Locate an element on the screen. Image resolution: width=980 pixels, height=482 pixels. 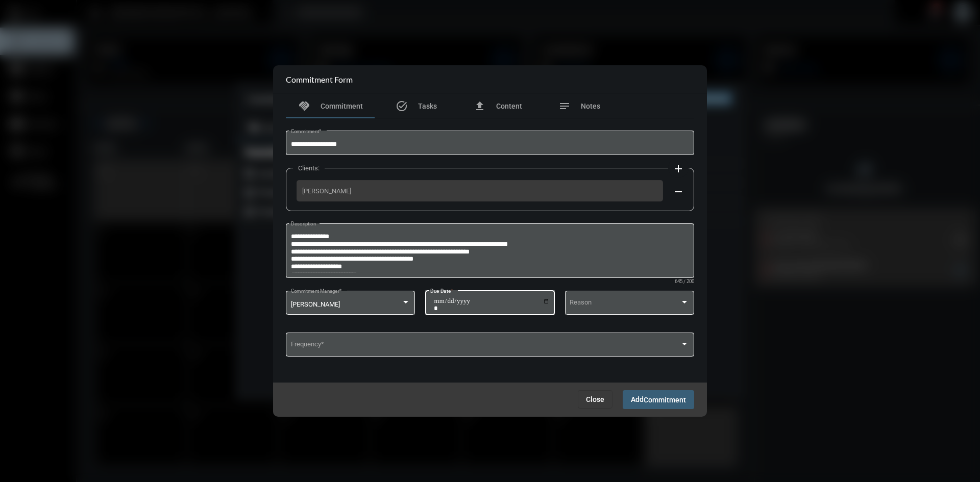
mat-icon: handshake is located at coordinates (304, 106).